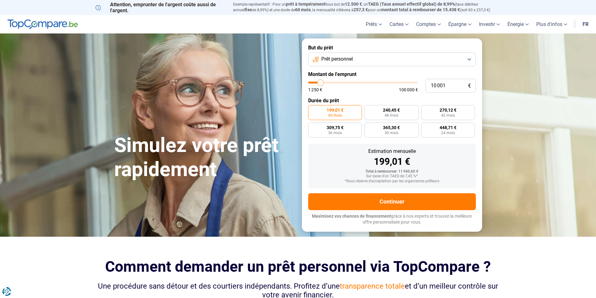 The height and width of the screenshot is (298, 596). What do you see at coordinates (160, 8) in the screenshot?
I see `p: Attention, emprunter de l'argent coûte aussi de l'argent.` at bounding box center [160, 8].